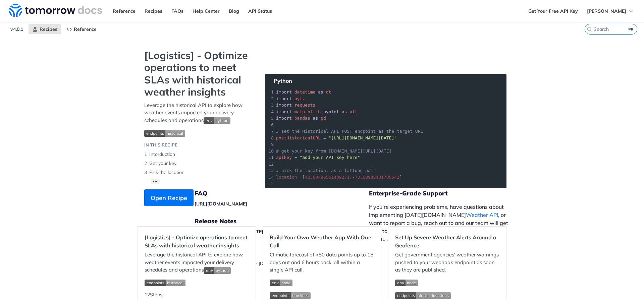 The image size is (644, 300). Describe the element at coordinates (169, 198) in the screenshot. I see `span: Open Recipe` at that location.